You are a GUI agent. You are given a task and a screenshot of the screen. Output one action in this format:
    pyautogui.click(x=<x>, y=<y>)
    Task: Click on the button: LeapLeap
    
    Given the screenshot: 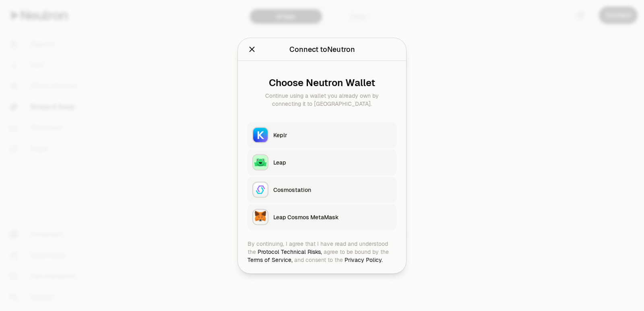 What is the action you would take?
    pyautogui.click(x=322, y=162)
    